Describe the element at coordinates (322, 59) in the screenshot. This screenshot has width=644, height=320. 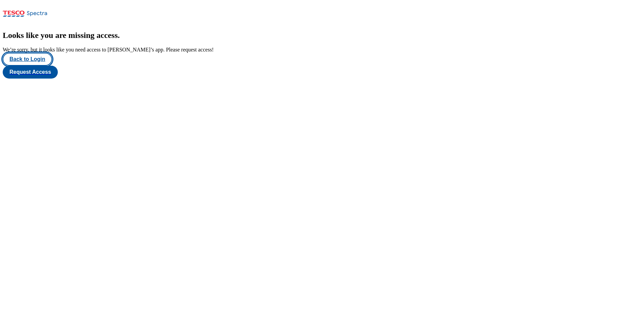
I see `a: Back to Login` at that location.